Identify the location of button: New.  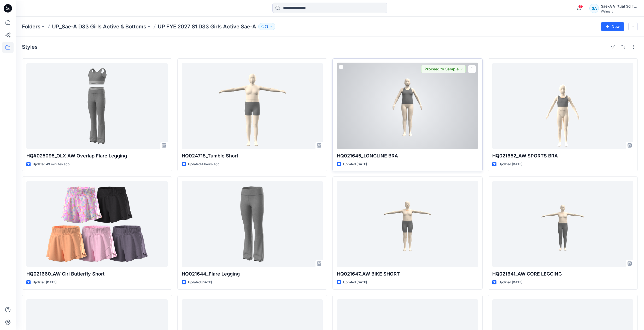
(612, 27).